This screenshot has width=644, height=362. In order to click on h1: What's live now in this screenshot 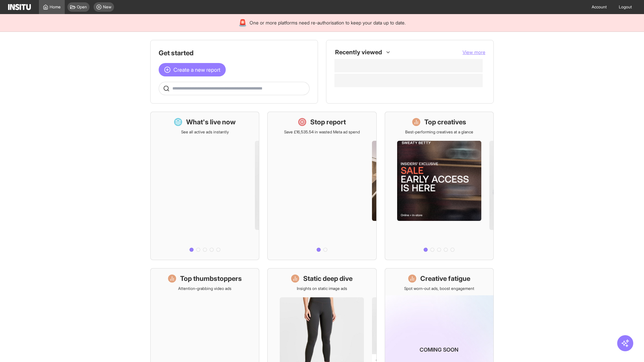, I will do `click(211, 122)`.